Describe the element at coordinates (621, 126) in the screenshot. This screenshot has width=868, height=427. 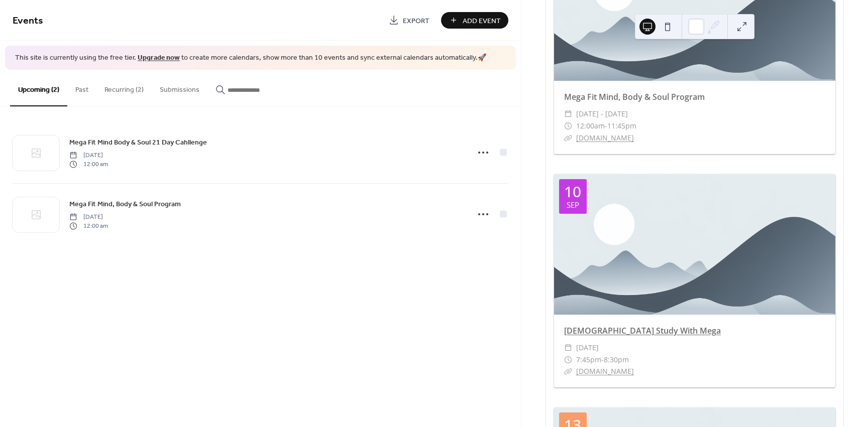
I see `span: 11:45pm` at that location.